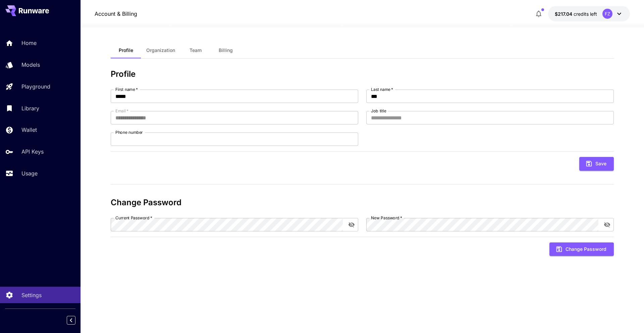 This screenshot has height=333, width=644. What do you see at coordinates (582, 249) in the screenshot?
I see `button: Change Password` at bounding box center [582, 249].